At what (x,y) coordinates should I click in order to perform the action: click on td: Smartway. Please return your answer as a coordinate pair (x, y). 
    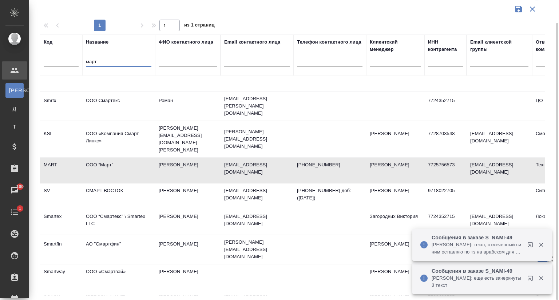
    Looking at the image, I should click on (61, 277).